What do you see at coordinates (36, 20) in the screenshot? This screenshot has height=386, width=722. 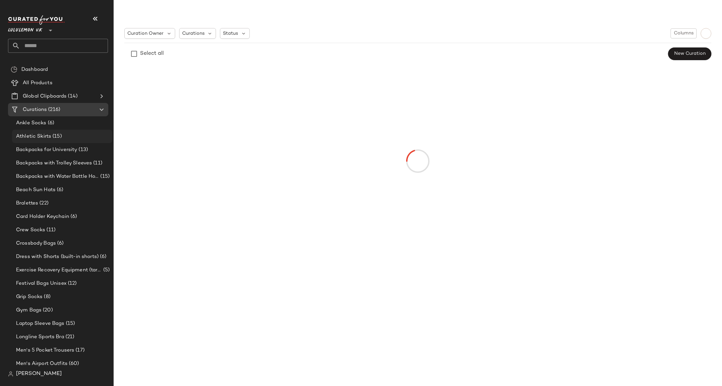 I see `img: cfy_white_logo.C9jOOHJF.svg` at bounding box center [36, 20].